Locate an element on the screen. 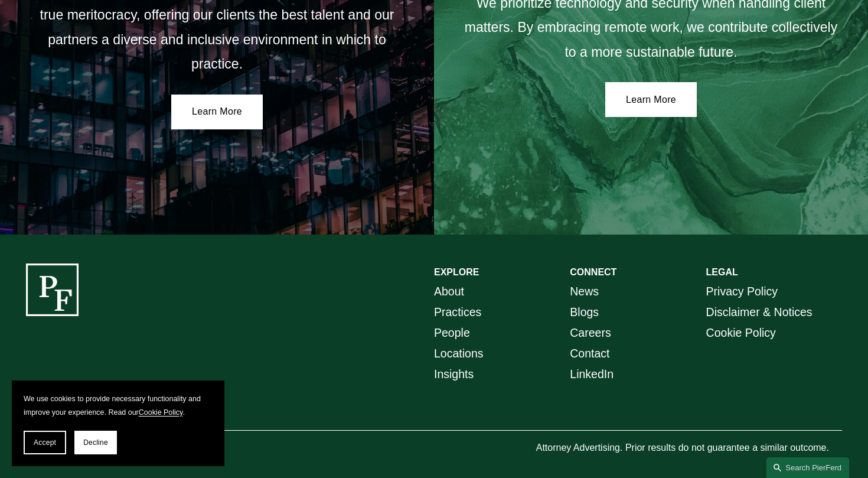 This screenshot has height=478, width=868. span: Decline is located at coordinates (96, 443).